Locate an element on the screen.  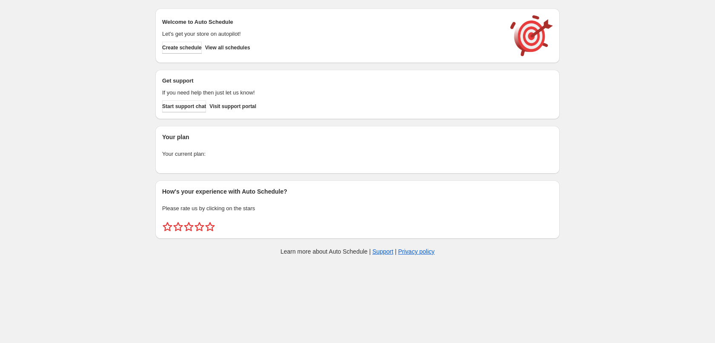
h2: How's your experience with Auto Schedule? is located at coordinates (358, 192).